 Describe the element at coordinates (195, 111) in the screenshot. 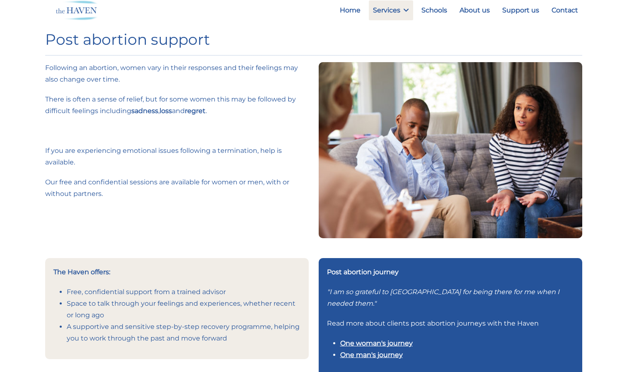

I see `strong: regret` at that location.